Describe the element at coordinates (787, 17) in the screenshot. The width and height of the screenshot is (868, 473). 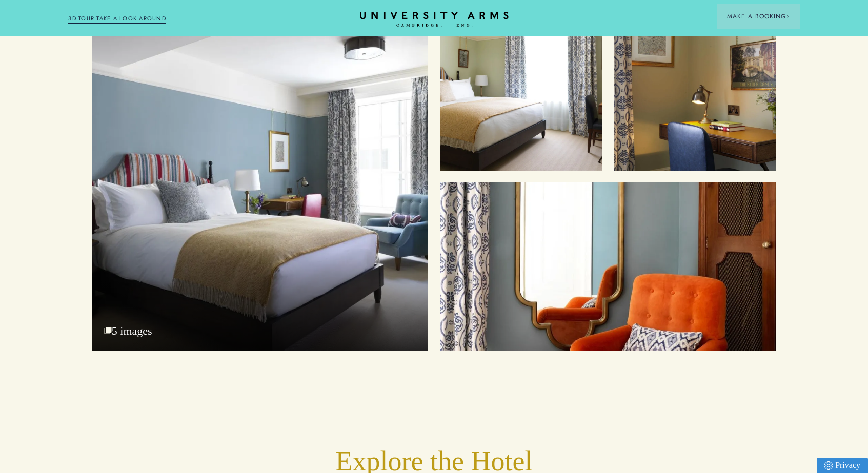
I see `img: Arrow icon` at that location.